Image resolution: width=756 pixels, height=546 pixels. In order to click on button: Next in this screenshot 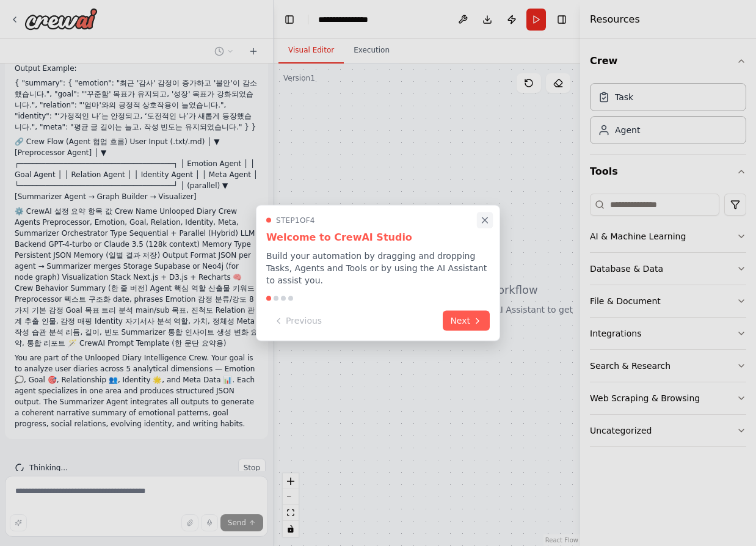, I will do `click(466, 320)`.